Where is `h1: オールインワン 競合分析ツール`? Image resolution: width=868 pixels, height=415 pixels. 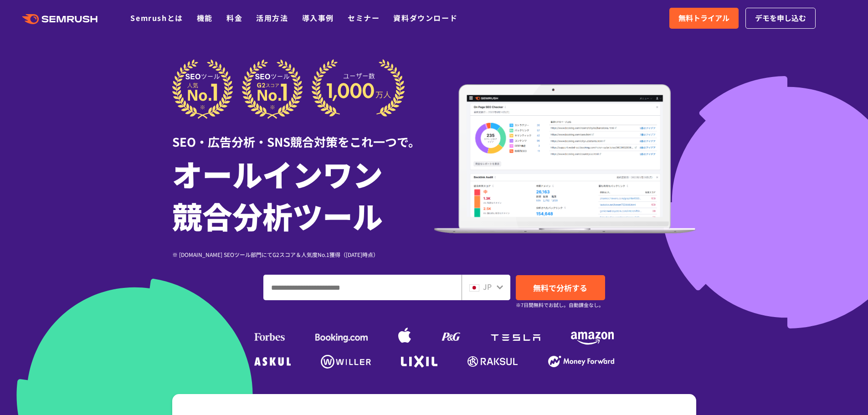
h1: オールインワン 競合分析ツール is located at coordinates (303, 195).